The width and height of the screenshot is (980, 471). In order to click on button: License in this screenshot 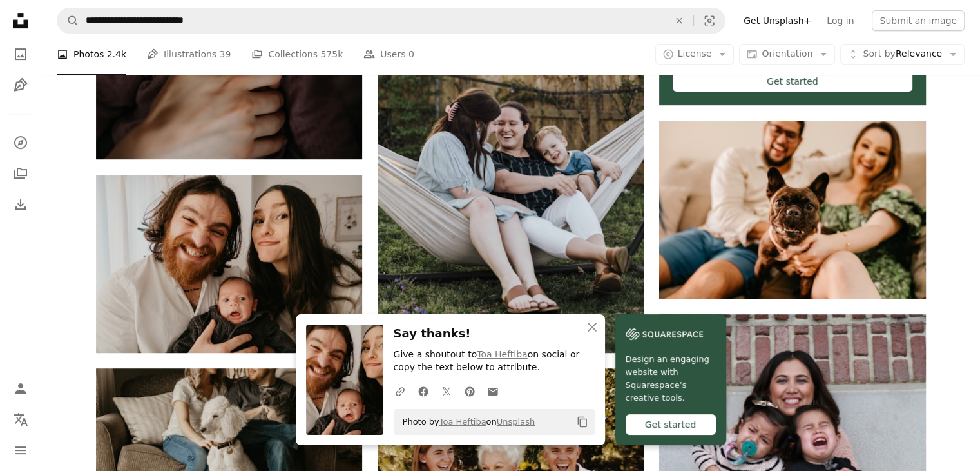, I will do `click(694, 55)`.